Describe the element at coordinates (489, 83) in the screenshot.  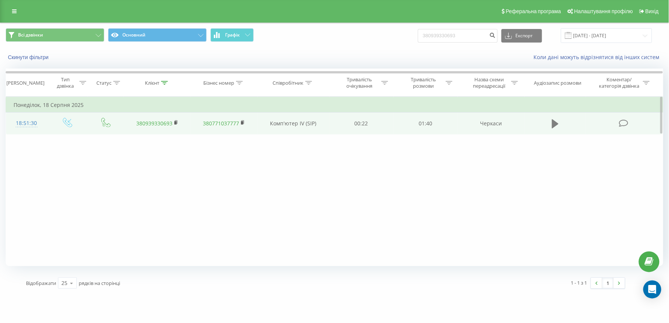
I see `div: Назва схеми переадресації` at that location.